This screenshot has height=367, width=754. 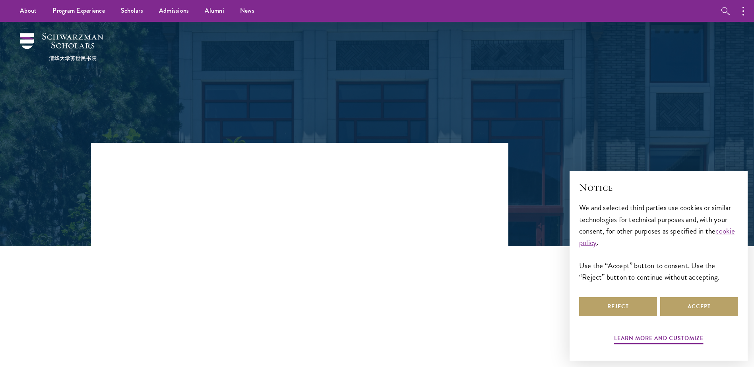 I want to click on button: Accept, so click(x=699, y=307).